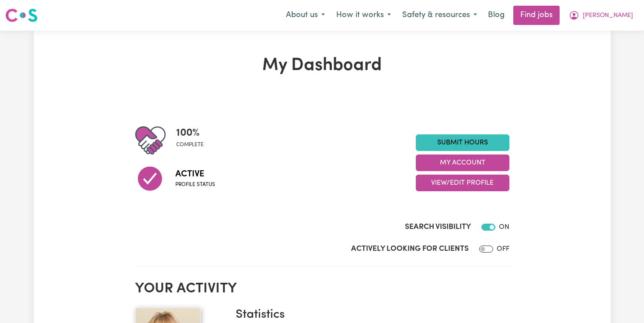 This screenshot has height=323, width=644. Describe the element at coordinates (438, 227) in the screenshot. I see `label: Search Visibility` at that location.